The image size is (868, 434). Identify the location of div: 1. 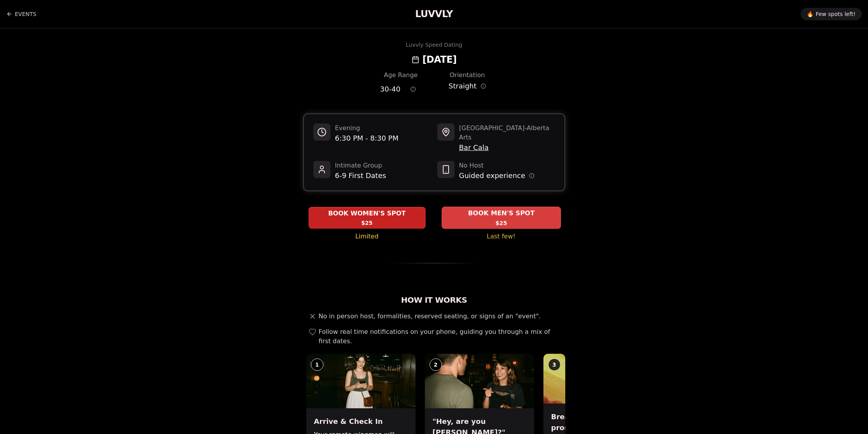
(317, 365).